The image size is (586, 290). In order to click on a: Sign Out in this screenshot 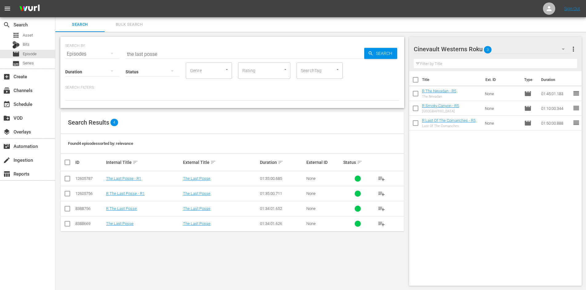, I will do `click(572, 9)`.